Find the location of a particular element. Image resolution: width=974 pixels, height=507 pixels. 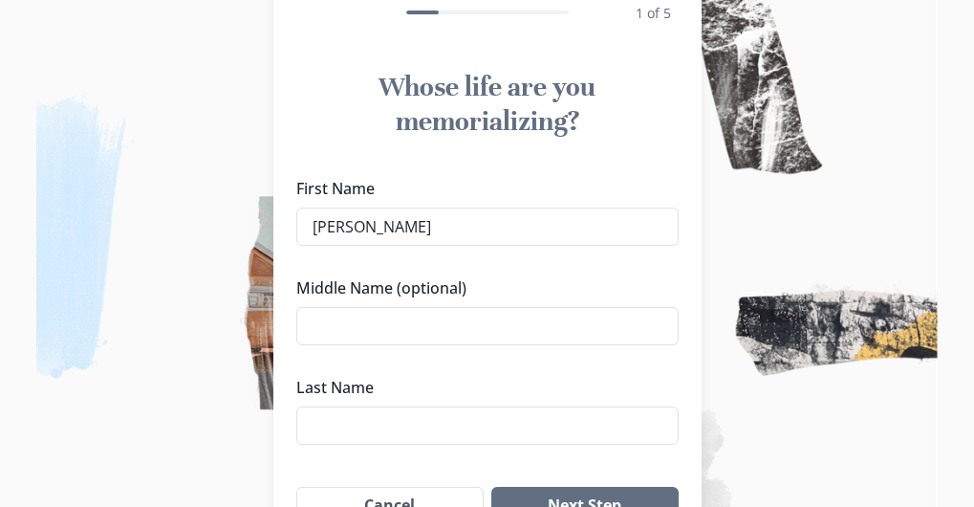

label: Middle Name (optional) is located at coordinates (482, 288).